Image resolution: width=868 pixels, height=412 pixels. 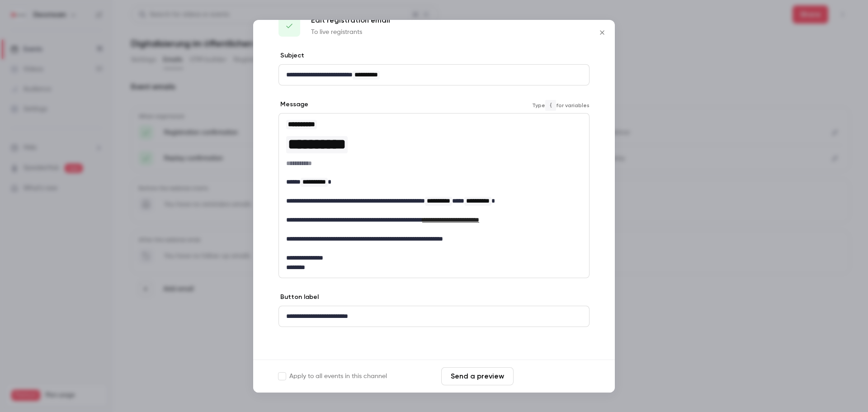 I want to click on button: Close, so click(x=603, y=32).